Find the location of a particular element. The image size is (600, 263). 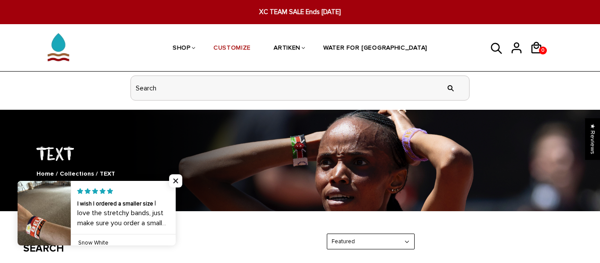

div: Click to open Judge.me floating reviews tab is located at coordinates (593, 139).